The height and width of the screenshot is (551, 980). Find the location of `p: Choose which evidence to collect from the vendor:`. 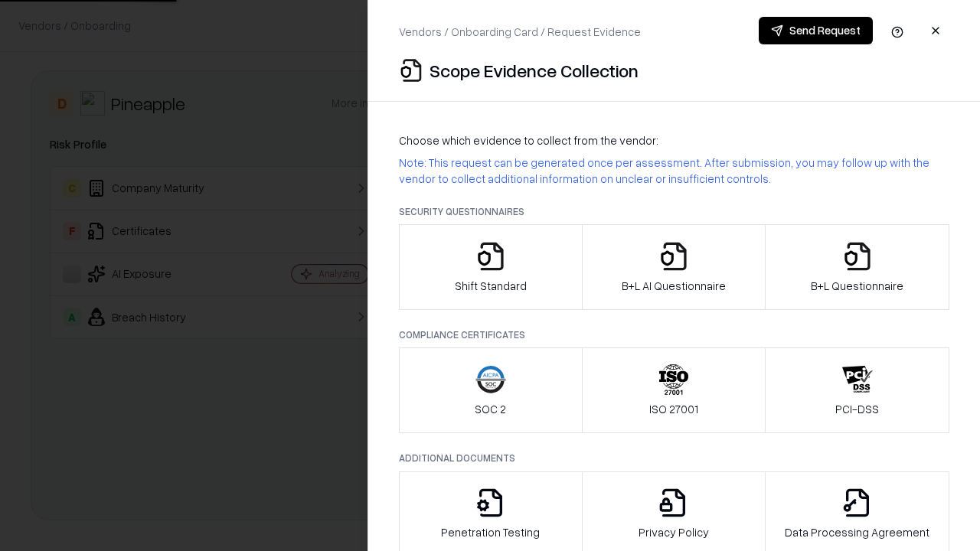

p: Choose which evidence to collect from the vendor: is located at coordinates (674, 140).